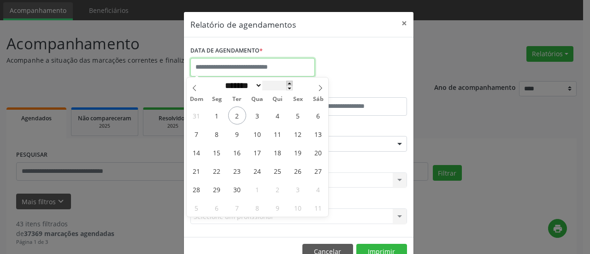 Image resolution: width=590 pixels, height=254 pixels. What do you see at coordinates (196, 134) in the screenshot?
I see `span: Setembro 7, 2025` at bounding box center [196, 134].